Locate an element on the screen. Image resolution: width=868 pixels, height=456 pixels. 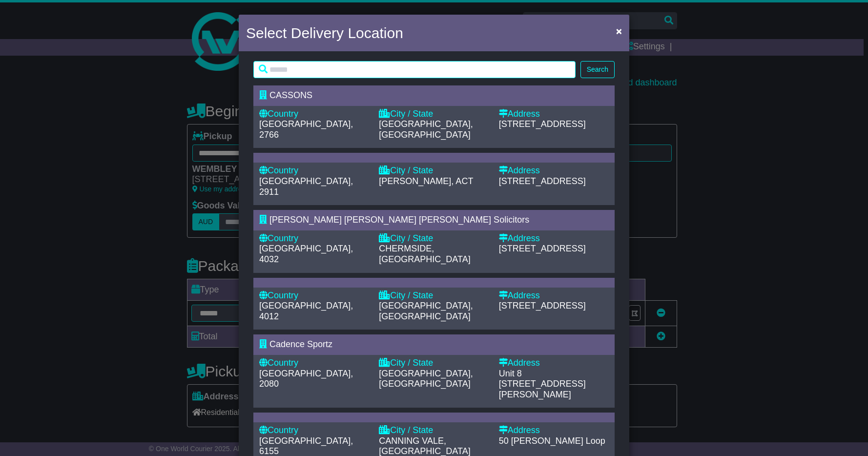
span: Unit 8 is located at coordinates (510, 373).